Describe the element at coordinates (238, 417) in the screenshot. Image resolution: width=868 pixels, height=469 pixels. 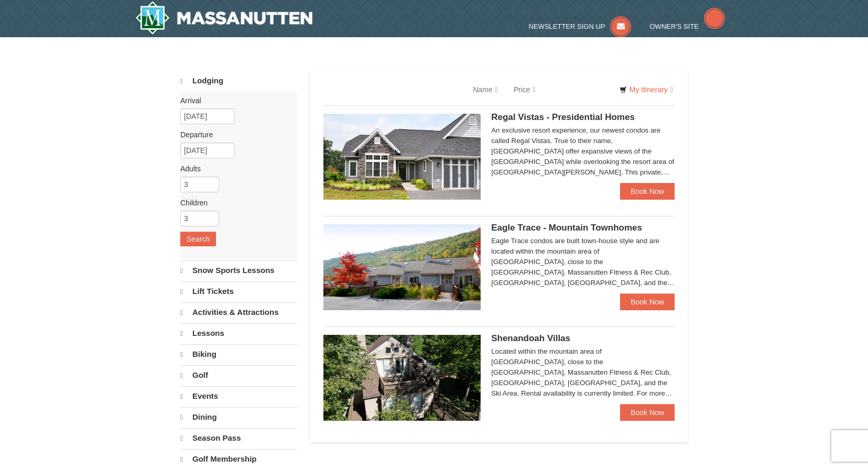
I see `a: Dining` at that location.